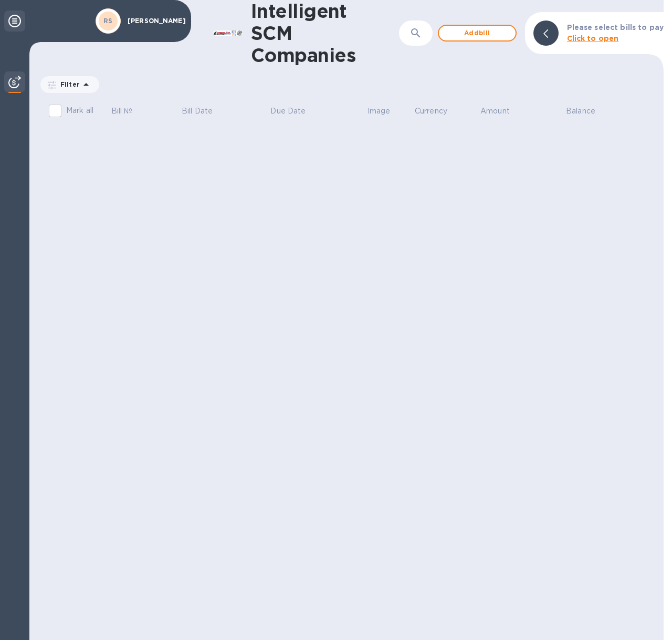 Image resolution: width=672 pixels, height=640 pixels. Describe the element at coordinates (587, 111) in the screenshot. I see `span: Balance` at that location.